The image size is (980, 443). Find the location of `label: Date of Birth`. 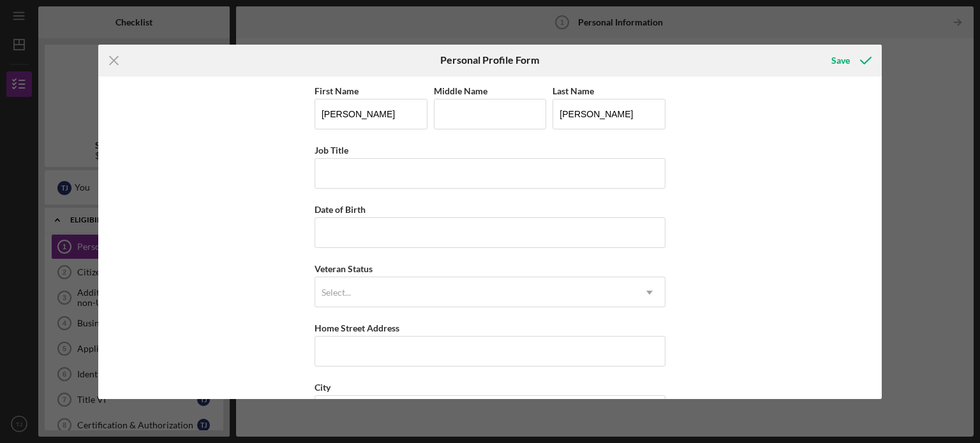

label: Date of Birth is located at coordinates (340, 209).